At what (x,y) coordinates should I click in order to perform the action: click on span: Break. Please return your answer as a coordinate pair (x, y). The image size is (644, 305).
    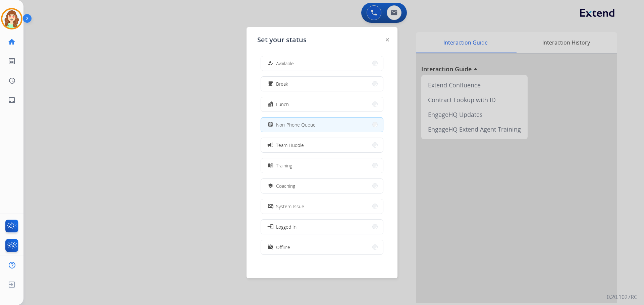
    Looking at the image, I should click on (282, 84).